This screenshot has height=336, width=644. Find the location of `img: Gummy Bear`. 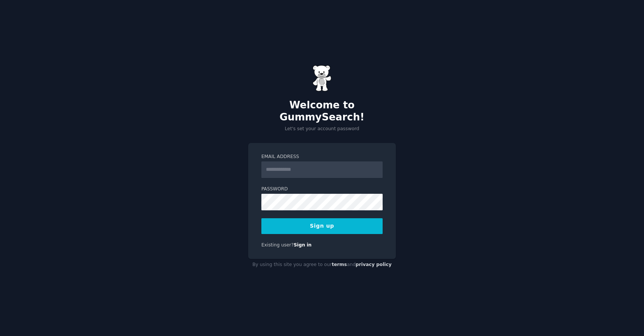

img: Gummy Bear is located at coordinates (322, 78).